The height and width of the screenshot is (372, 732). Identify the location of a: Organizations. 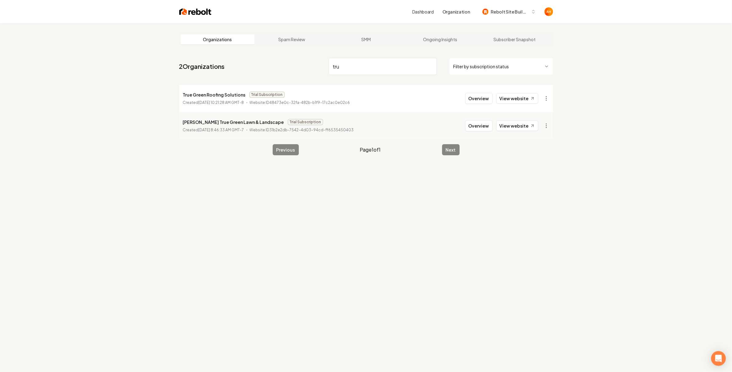
(218, 39).